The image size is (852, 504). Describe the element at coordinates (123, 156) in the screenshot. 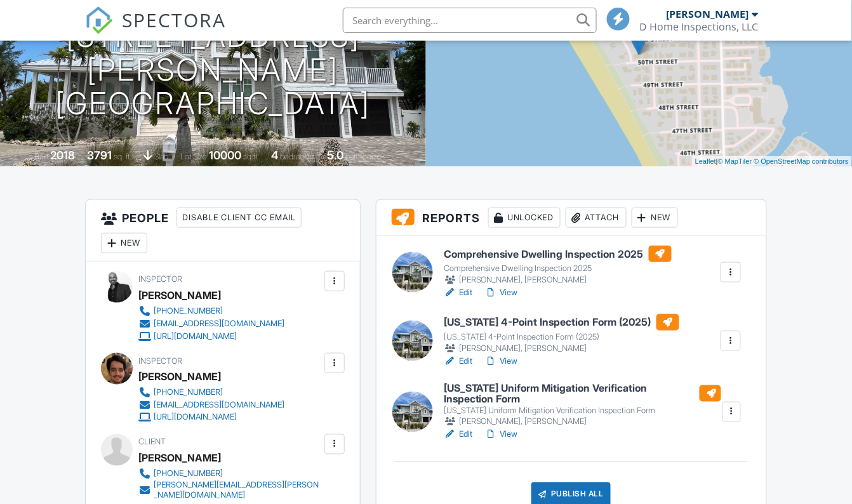

I see `span: sq. ft.` at that location.